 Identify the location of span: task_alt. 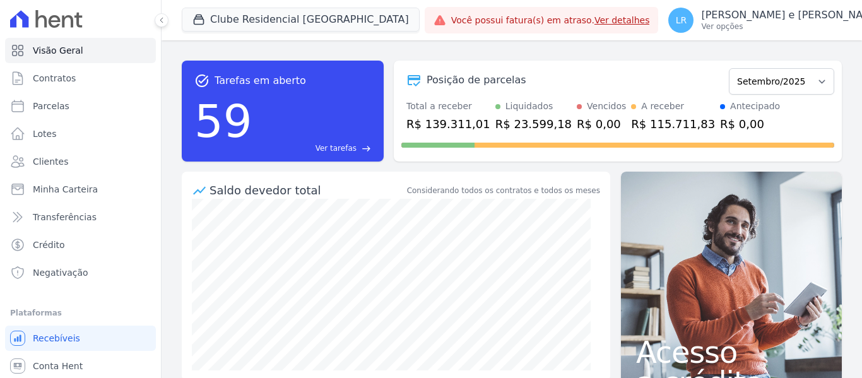
(202, 81).